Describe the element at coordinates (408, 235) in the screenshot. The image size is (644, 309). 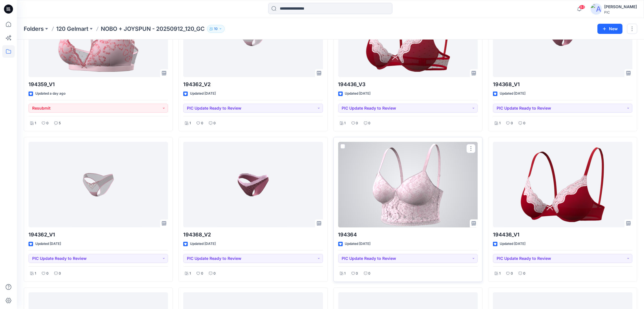
I see `p: 194364` at that location.